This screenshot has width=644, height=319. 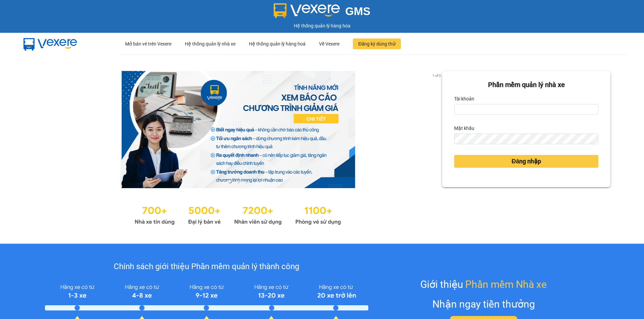 I want to click on li: slide item 3, so click(x=246, y=182).